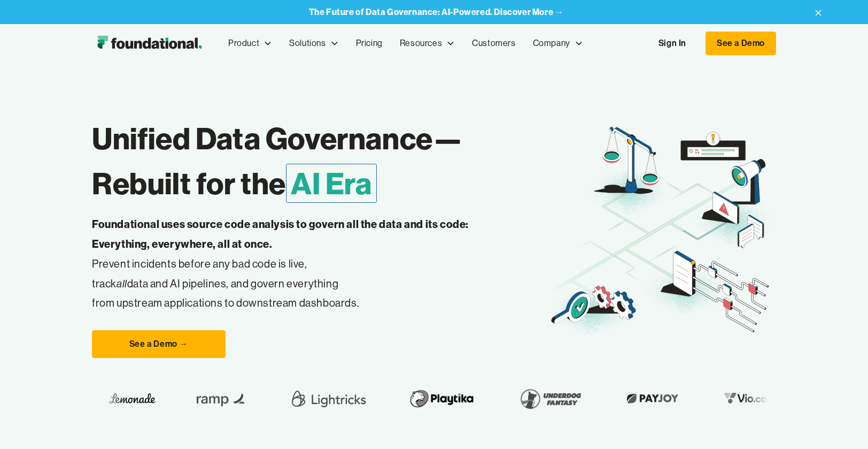 This screenshot has width=868, height=449. I want to click on img: Lightricks, so click(319, 399).